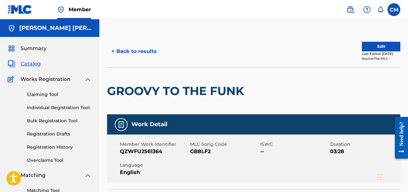 The height and width of the screenshot is (192, 408). What do you see at coordinates (364, 151) in the screenshot?
I see `span: 03:28` at bounding box center [364, 151].